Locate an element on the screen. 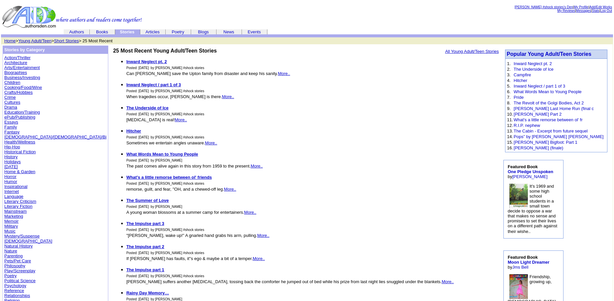  font: 1. is located at coordinates (508, 63).